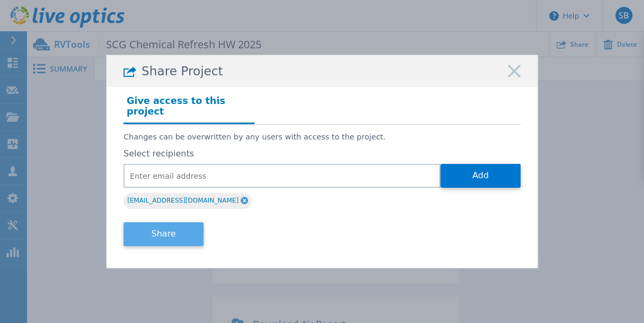  I want to click on button: Add, so click(480, 175).